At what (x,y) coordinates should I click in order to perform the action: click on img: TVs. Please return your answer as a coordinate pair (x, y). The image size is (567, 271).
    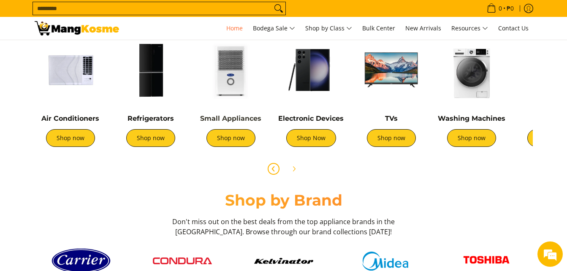
    Looking at the image, I should click on (391, 70).